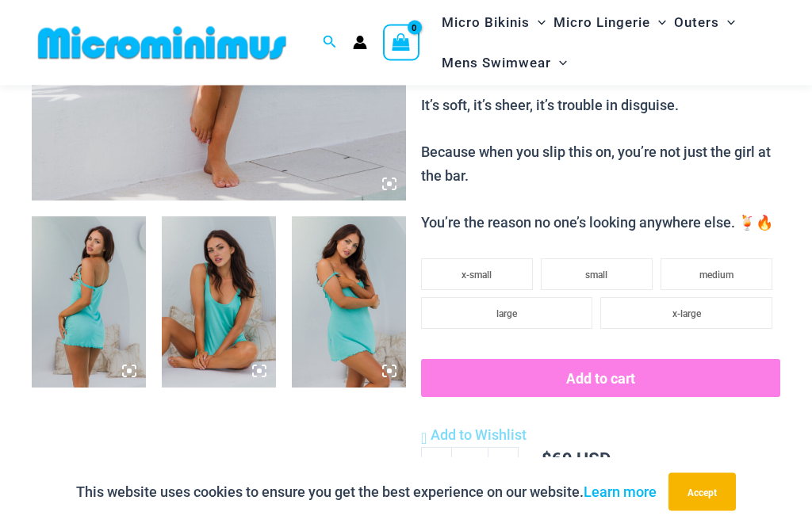 The height and width of the screenshot is (527, 812). What do you see at coordinates (401, 43) in the screenshot?
I see `a: View Shopping Cart, empty` at bounding box center [401, 43].